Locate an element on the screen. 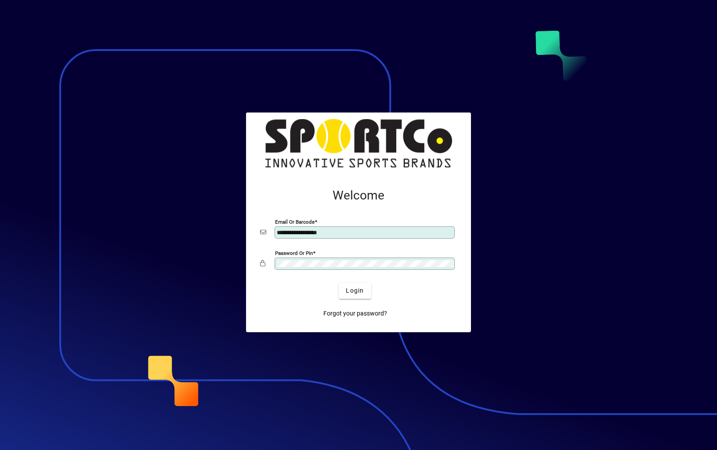  a: Forgot your password? is located at coordinates (355, 314).